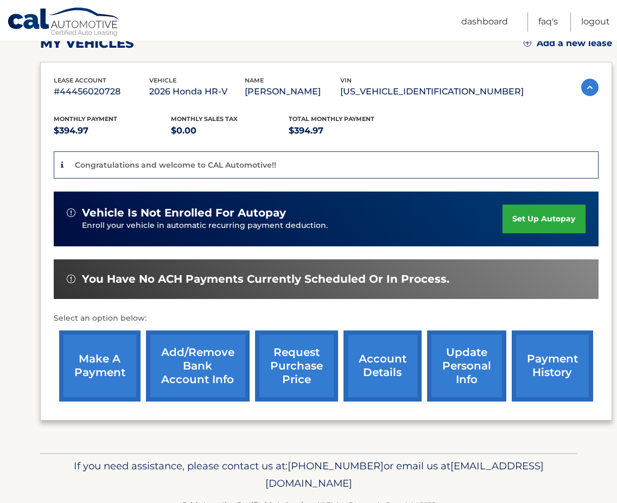  What do you see at coordinates (163, 80) in the screenshot?
I see `span: vehicle` at bounding box center [163, 80].